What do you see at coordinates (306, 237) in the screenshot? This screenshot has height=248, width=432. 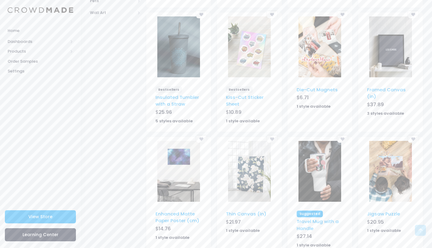 I see `span: 27.14` at bounding box center [306, 237].